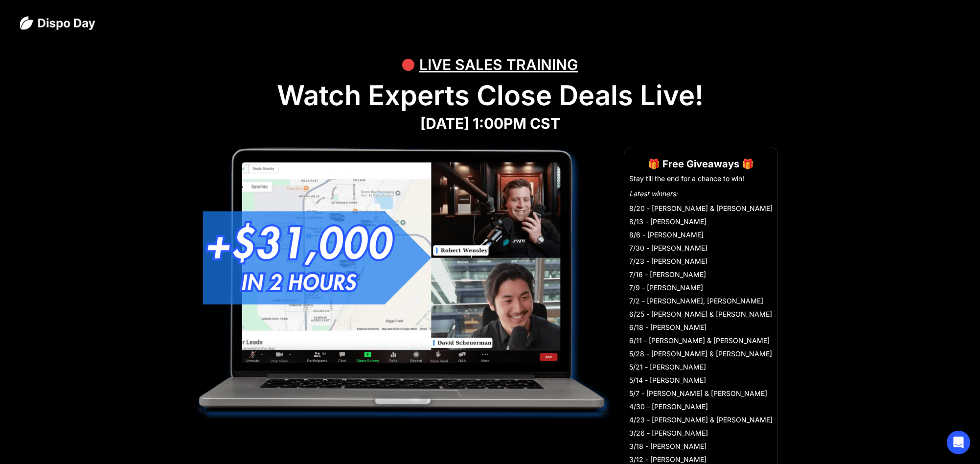 The height and width of the screenshot is (464, 980). What do you see at coordinates (490, 96) in the screenshot?
I see `h1: Watch Experts Close Deals Live!` at bounding box center [490, 96].